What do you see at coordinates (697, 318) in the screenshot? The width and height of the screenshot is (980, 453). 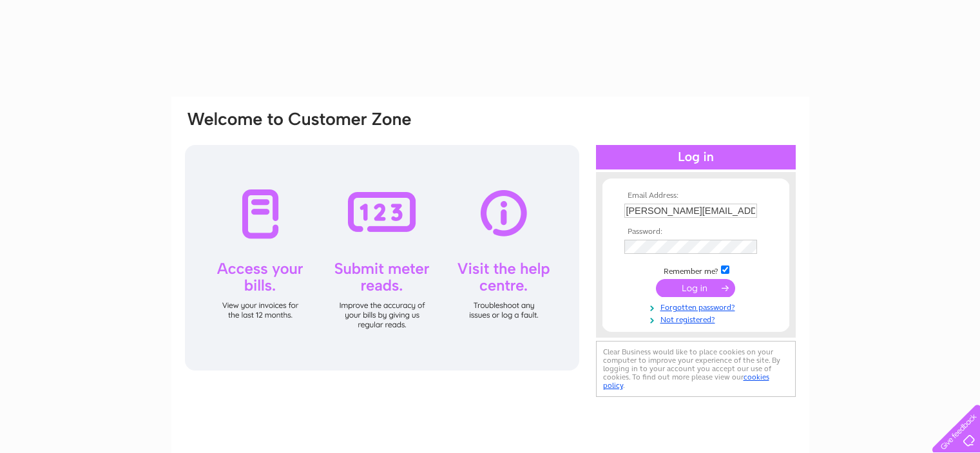 I see `a: Not registered?` at bounding box center [697, 318].